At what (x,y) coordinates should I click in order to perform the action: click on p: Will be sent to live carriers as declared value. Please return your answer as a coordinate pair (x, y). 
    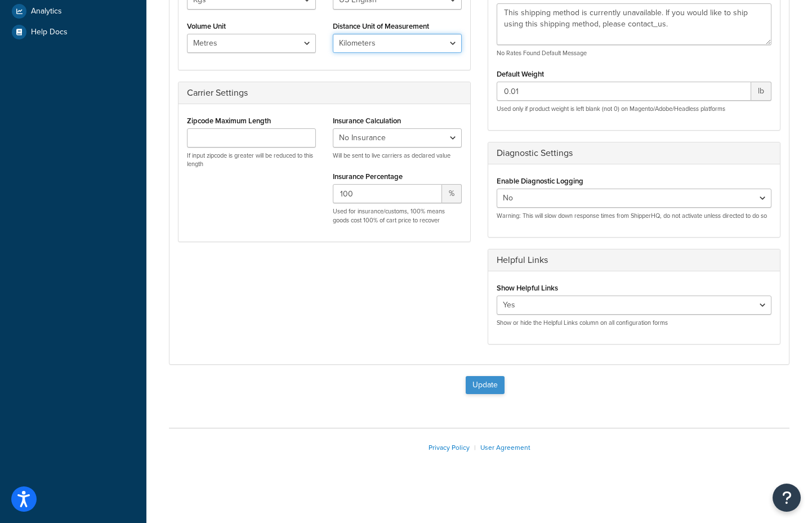
    Looking at the image, I should click on (397, 155).